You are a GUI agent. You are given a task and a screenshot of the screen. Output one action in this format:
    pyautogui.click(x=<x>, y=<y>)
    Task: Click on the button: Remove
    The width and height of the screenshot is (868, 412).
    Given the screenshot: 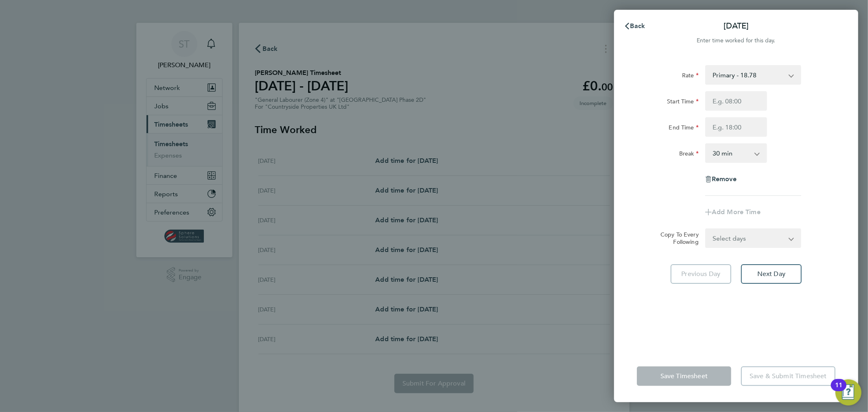 What is the action you would take?
    pyautogui.click(x=721, y=179)
    